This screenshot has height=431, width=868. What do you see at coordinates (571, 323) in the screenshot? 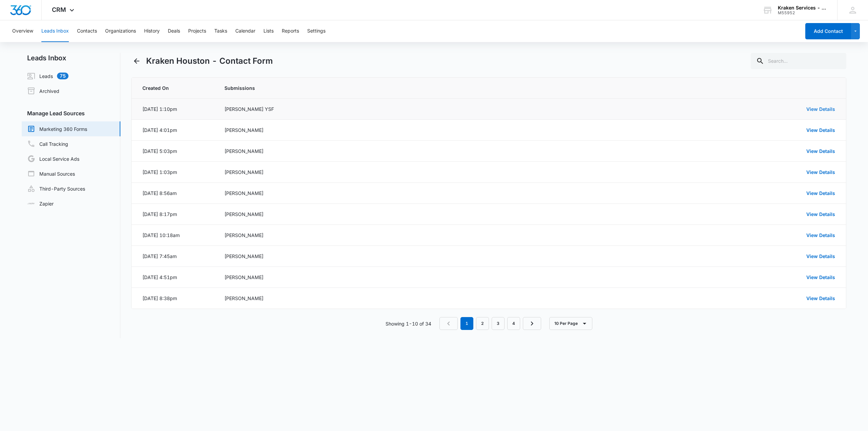
I see `button: 10 Per Page` at bounding box center [571, 323].